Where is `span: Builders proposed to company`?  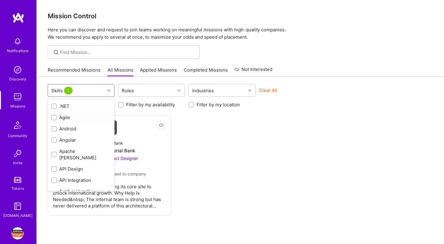
span: Builders proposed to company is located at coordinates (116, 173).